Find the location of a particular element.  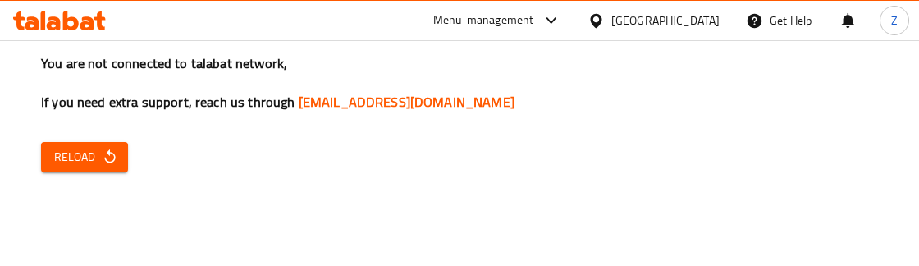

span: Reload is located at coordinates (85, 157).